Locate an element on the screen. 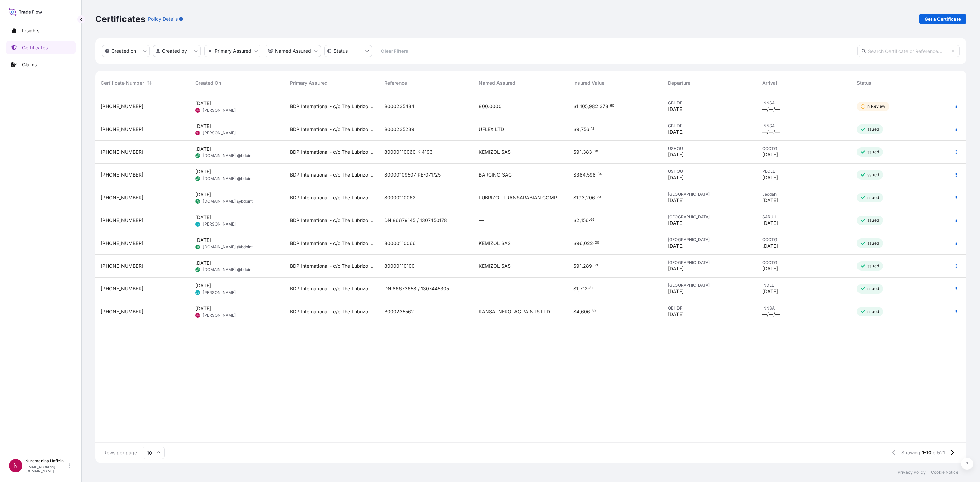  span: 96 is located at coordinates (579, 243).